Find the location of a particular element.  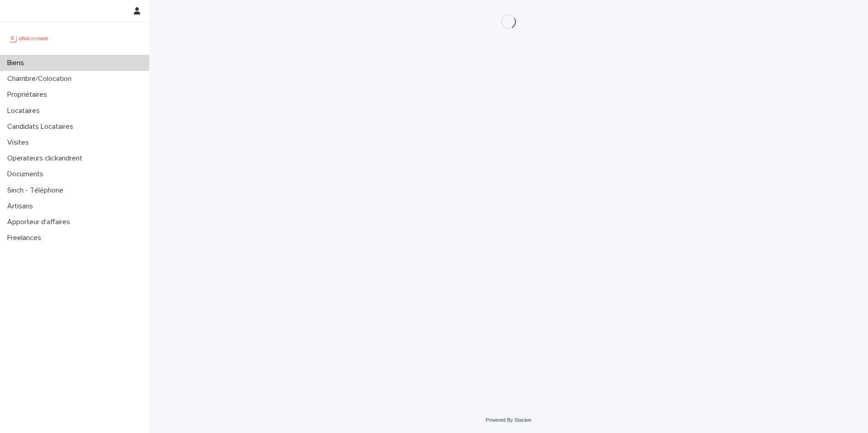

p: Operateurs clickandrent is located at coordinates (47, 158).